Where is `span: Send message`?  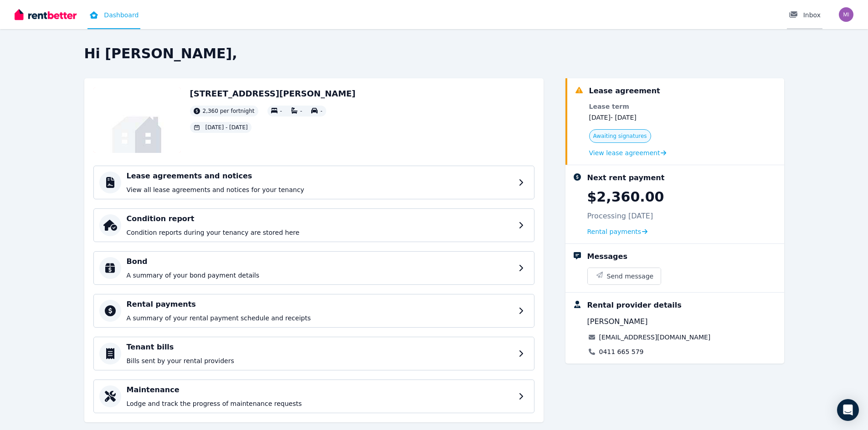
span: Send message is located at coordinates (630, 276).